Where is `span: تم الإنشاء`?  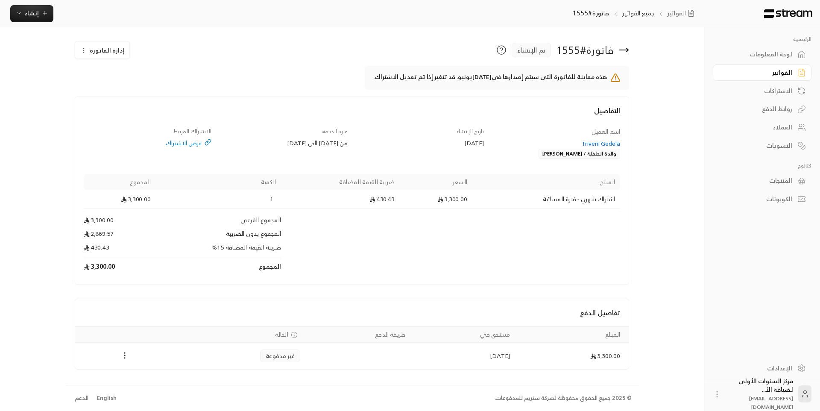
span: تم الإنشاء is located at coordinates (531, 50).